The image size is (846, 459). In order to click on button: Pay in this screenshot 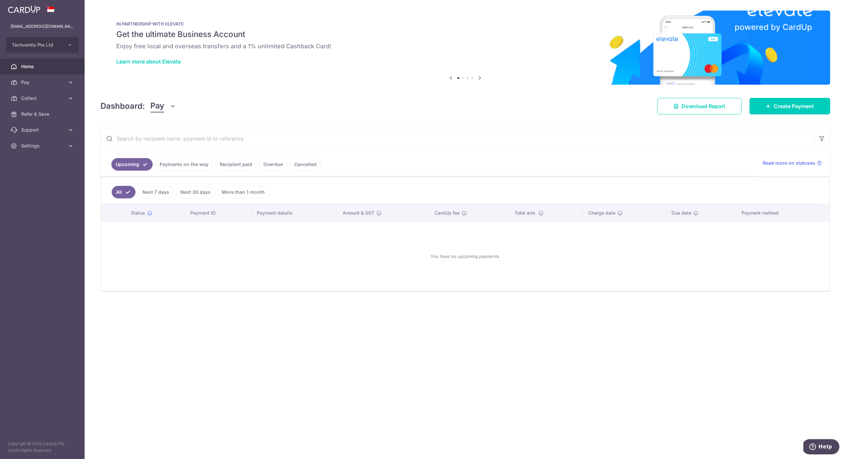, I will do `click(163, 106)`.